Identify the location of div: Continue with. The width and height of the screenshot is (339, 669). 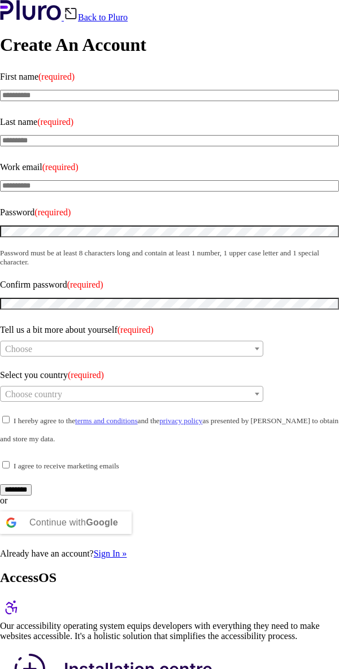
(73, 523).